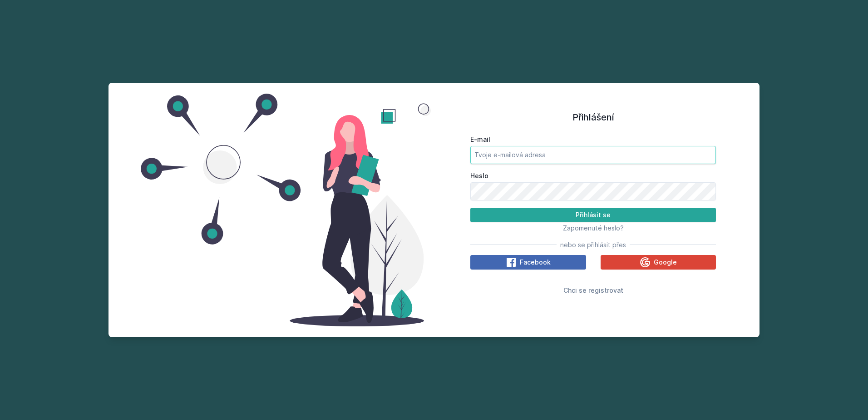 The height and width of the screenshot is (420, 868). Describe the element at coordinates (665, 262) in the screenshot. I see `span: Google` at that location.